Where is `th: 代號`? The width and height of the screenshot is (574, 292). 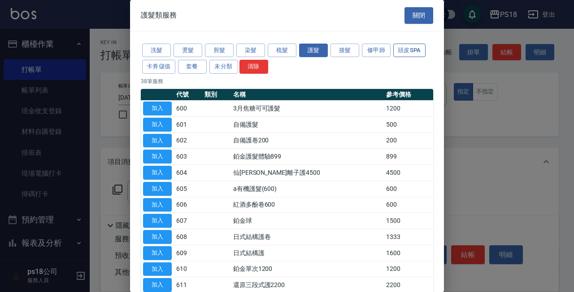
th: 代號 is located at coordinates (188, 95).